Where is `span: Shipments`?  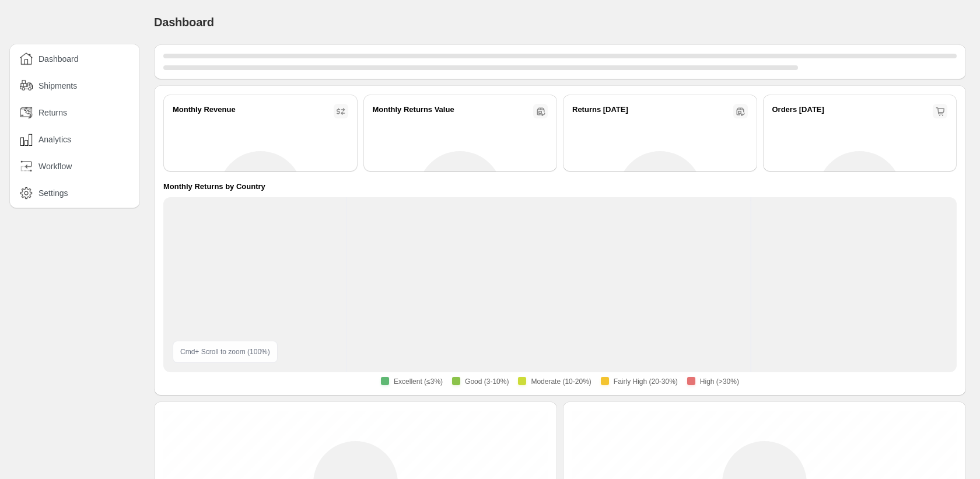
span: Shipments is located at coordinates (58, 86).